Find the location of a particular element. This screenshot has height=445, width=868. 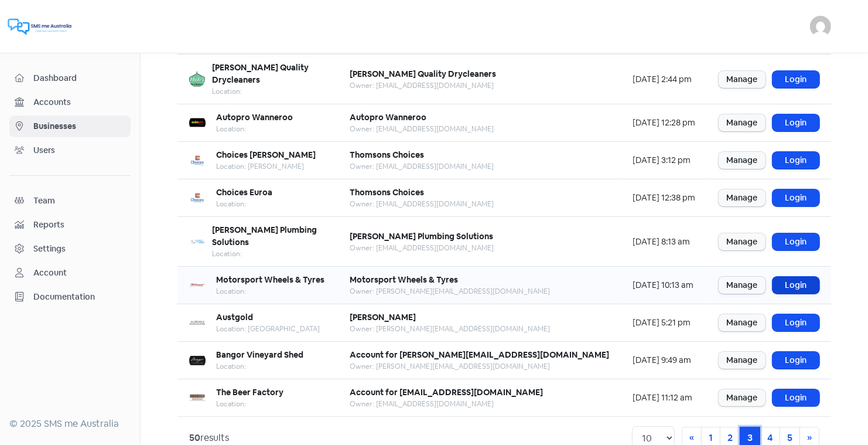

img: daa8443a-fecb-4754-88d6-3de4d834938f-250x250.png is located at coordinates (197, 323).